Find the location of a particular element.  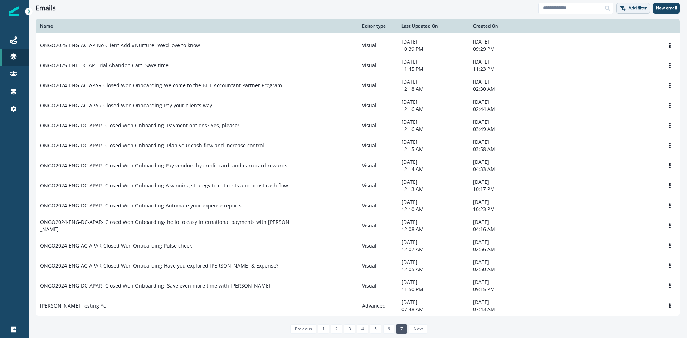

a: ONGO2024-ENG-DC-APAR- Closed Won Onboarding-A winning strategy to cut costs and boost cash flowVi... is located at coordinates (358, 186).